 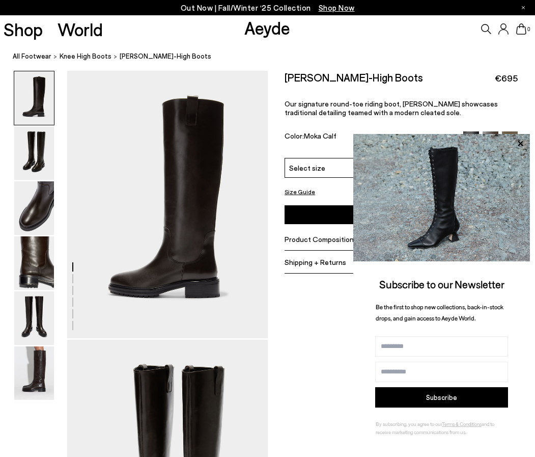 I want to click on span: Select size, so click(x=307, y=167).